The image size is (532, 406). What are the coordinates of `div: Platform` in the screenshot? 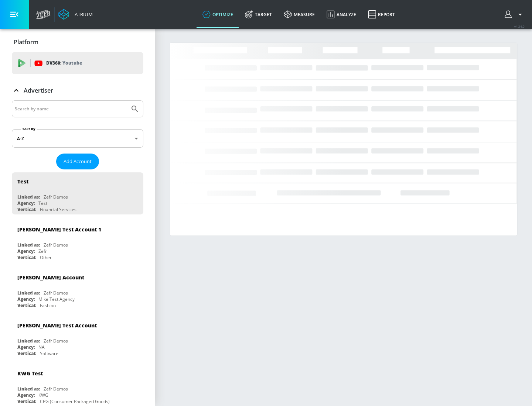 It's located at (77, 42).